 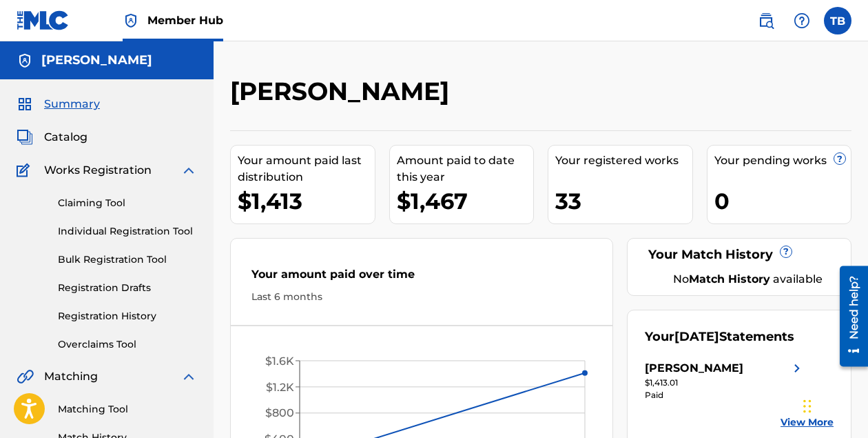 What do you see at coordinates (725, 383) in the screenshot?
I see `div: $1,413.01` at bounding box center [725, 383].